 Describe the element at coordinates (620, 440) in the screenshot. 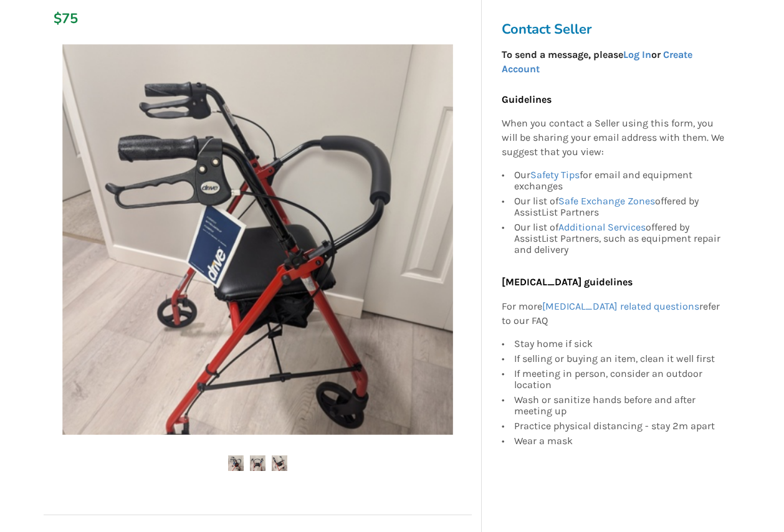

I see `div: Wear a mask` at that location.